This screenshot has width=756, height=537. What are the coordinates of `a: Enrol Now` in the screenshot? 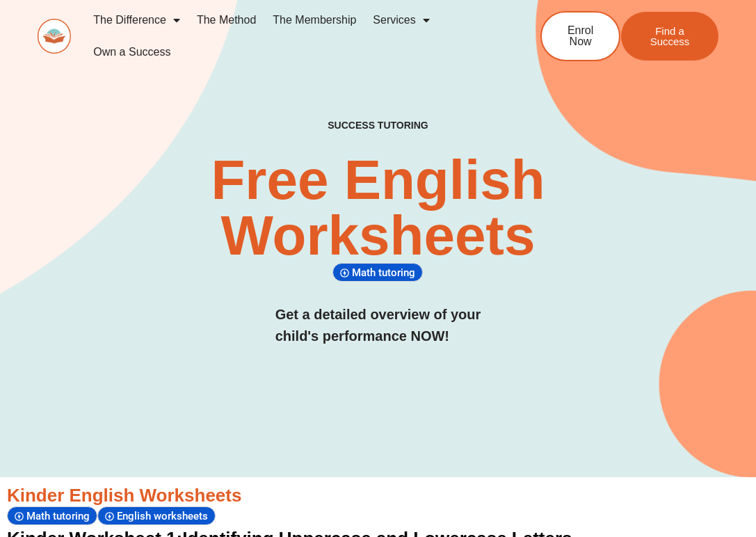 It's located at (580, 36).